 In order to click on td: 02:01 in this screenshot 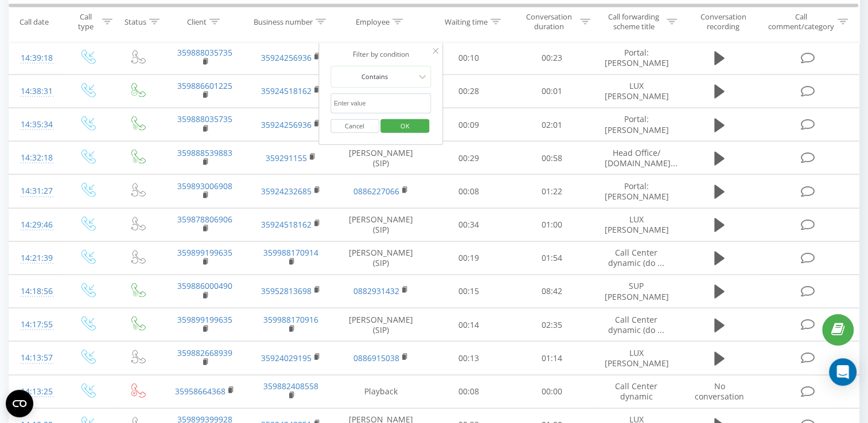, I will do `click(551, 125)`.